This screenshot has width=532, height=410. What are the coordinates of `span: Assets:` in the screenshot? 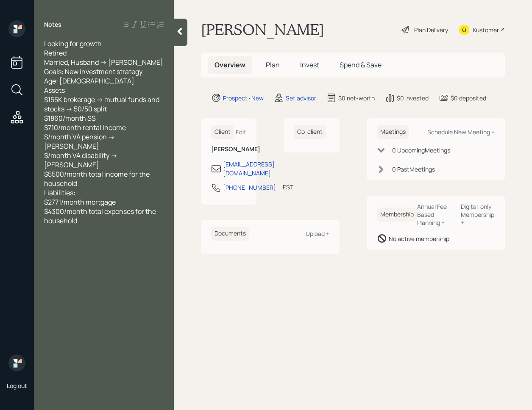 It's located at (56, 90).